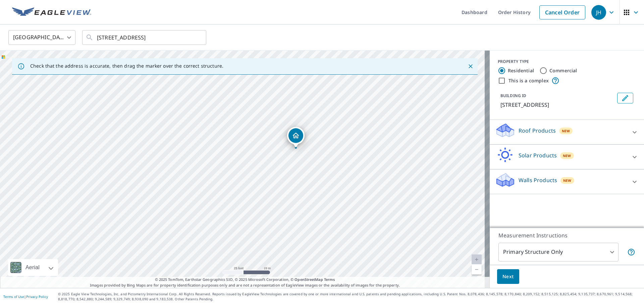 This screenshot has height=305, width=644. What do you see at coordinates (52, 12) in the screenshot?
I see `img: EV Logo` at bounding box center [52, 12].